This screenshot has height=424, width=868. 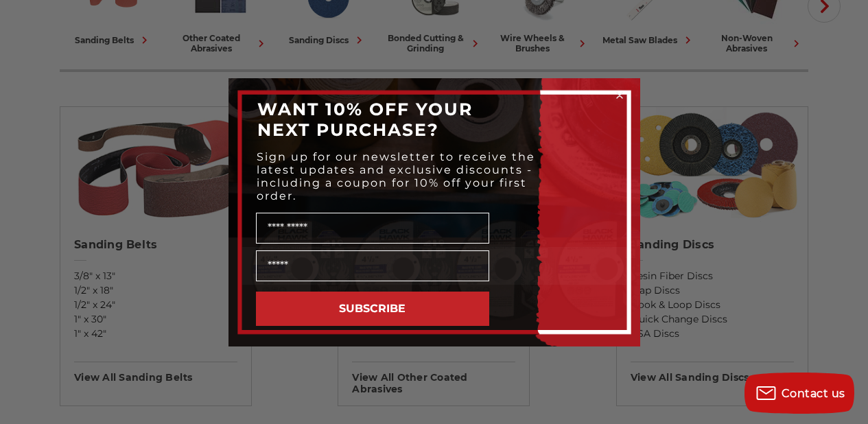 I want to click on span: Sign up for our newsletter to receive the latest updates and exclusive discounts - including a co..., so click(x=396, y=176).